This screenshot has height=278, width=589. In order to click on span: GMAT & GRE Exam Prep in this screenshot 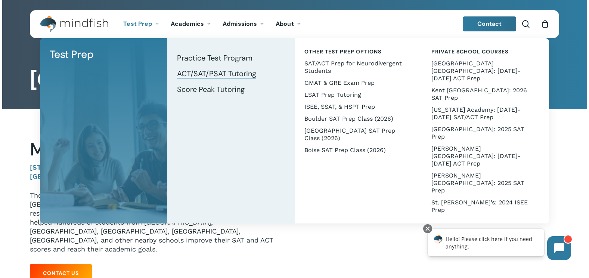, I will do `click(339, 83)`.